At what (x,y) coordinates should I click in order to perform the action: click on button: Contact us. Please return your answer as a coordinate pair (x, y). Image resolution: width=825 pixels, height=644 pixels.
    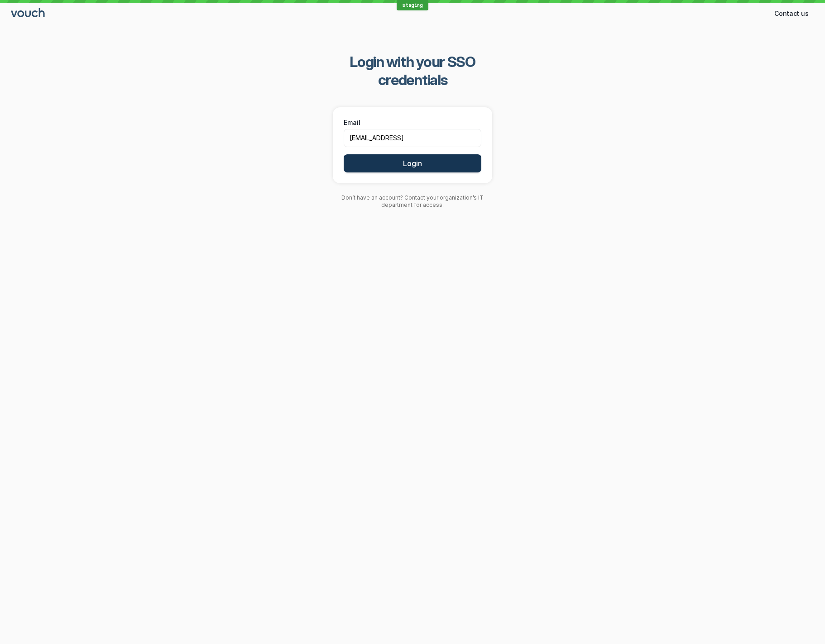
    Looking at the image, I should click on (792, 13).